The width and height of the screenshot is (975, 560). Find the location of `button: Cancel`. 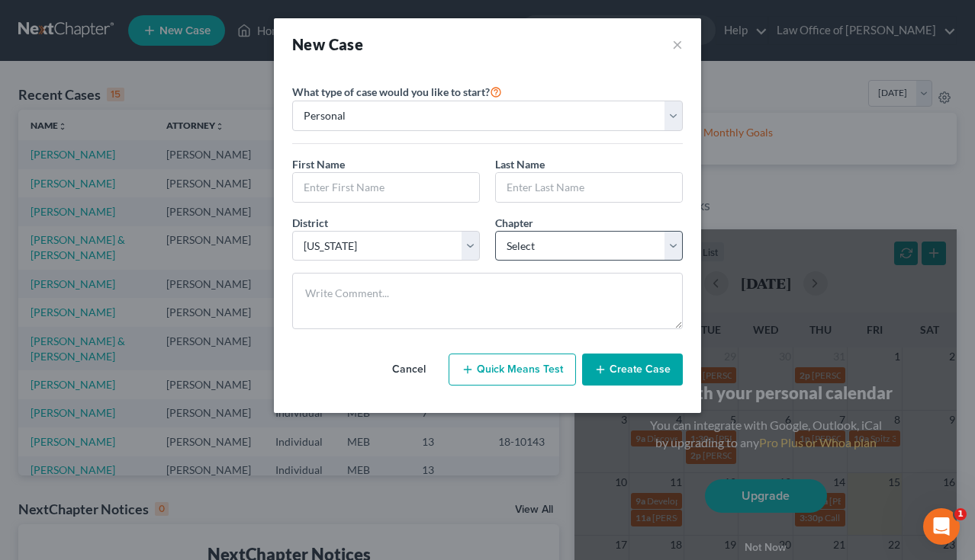

button: Cancel is located at coordinates (409, 370).